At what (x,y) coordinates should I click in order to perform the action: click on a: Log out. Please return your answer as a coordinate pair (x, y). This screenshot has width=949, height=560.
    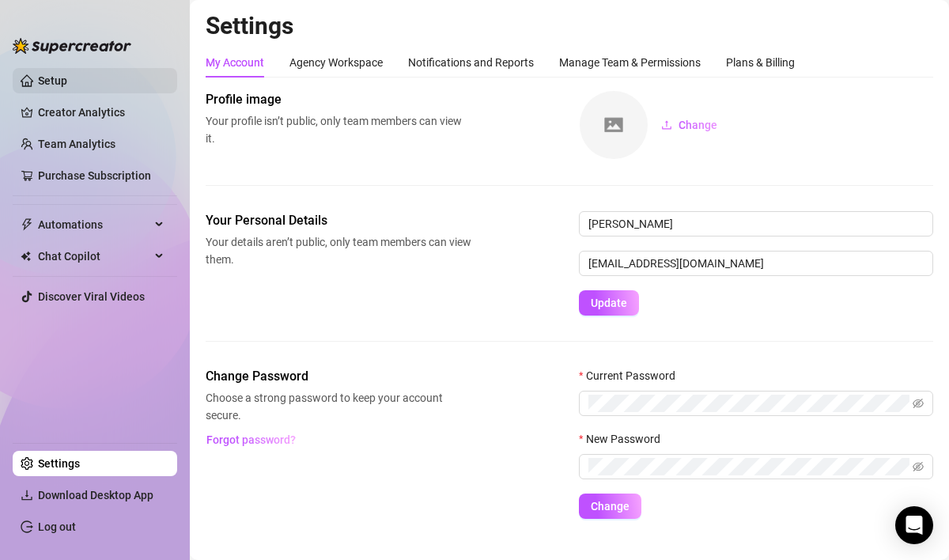
    Looking at the image, I should click on (57, 527).